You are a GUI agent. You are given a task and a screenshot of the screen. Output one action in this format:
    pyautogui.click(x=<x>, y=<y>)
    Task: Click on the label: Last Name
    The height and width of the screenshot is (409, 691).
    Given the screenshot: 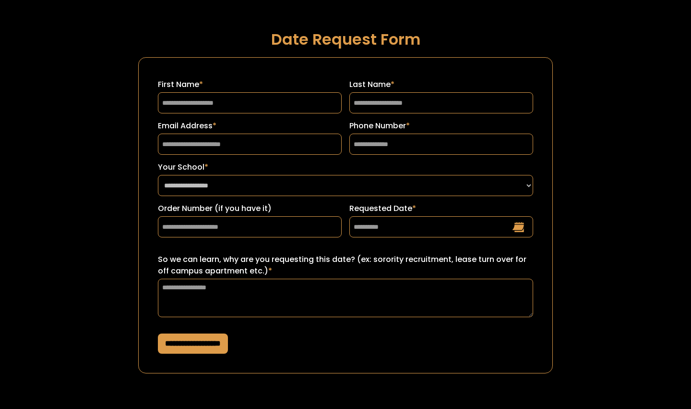 What is the action you would take?
    pyautogui.click(x=441, y=85)
    